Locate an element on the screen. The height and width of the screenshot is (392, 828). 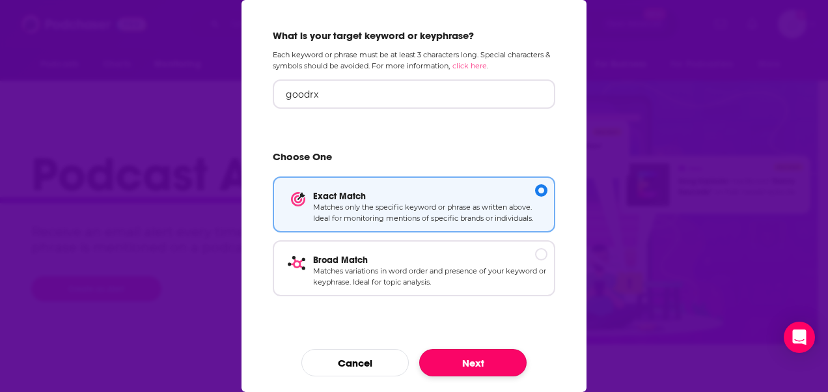
p: Exact Match is located at coordinates (430, 196).